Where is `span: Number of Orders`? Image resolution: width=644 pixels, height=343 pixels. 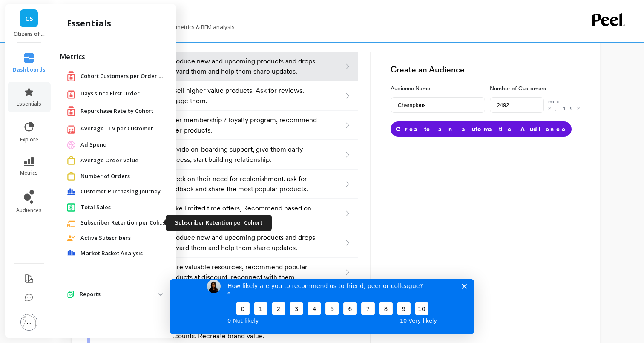
span: Number of Orders is located at coordinates (105, 176).